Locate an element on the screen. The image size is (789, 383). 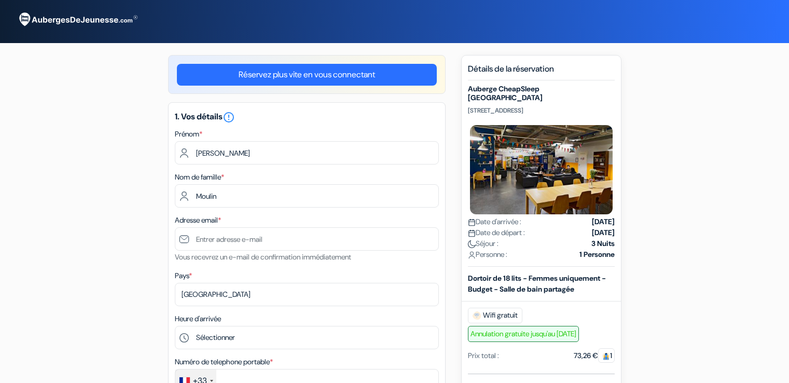
h5: Détails de la réservation is located at coordinates (541, 72).